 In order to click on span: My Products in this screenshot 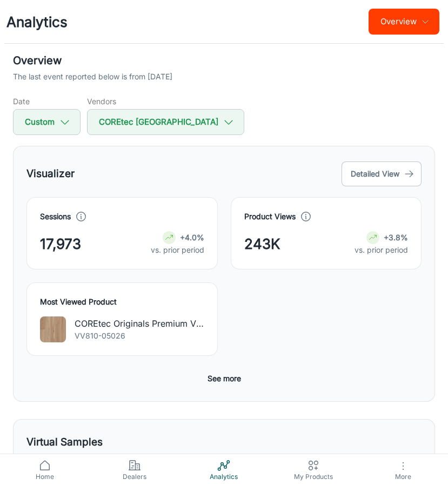, I will do `click(313, 477)`.